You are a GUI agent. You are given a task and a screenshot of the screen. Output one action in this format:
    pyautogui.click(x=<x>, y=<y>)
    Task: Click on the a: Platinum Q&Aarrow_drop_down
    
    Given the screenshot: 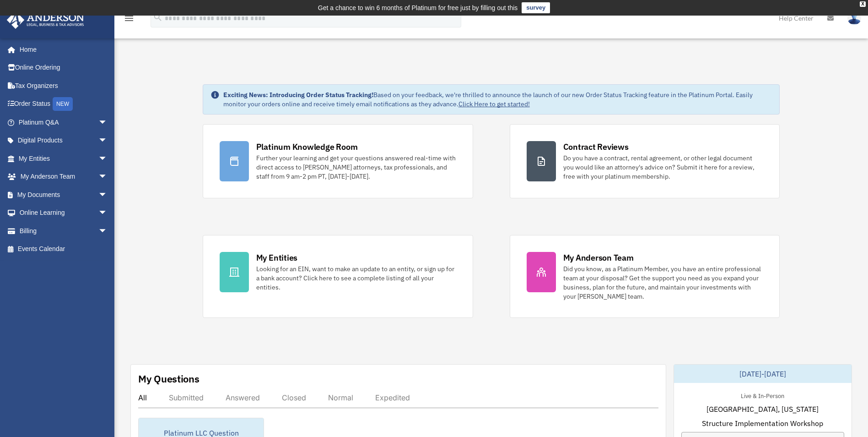 What is the action you would take?
    pyautogui.click(x=64, y=123)
    